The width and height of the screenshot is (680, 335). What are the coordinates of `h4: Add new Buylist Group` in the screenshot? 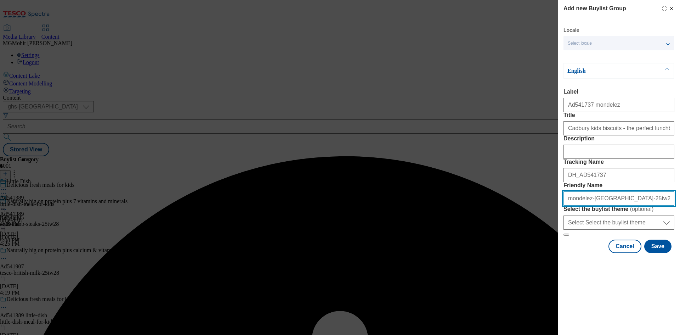 It's located at (595, 8).